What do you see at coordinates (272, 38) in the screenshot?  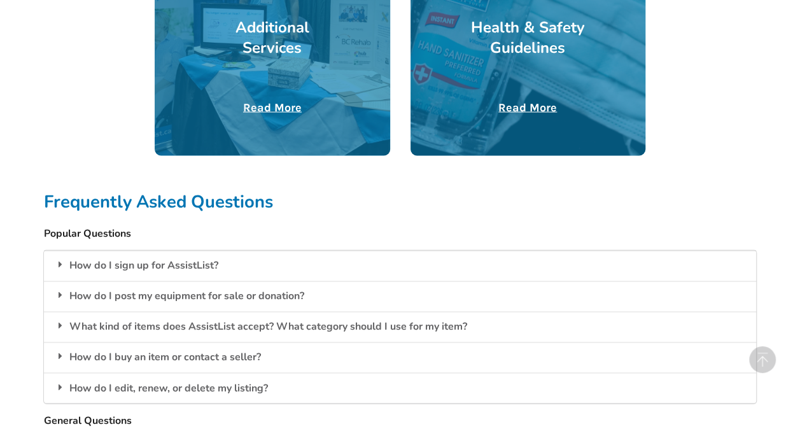 I see `h3: Additional Services` at bounding box center [272, 38].